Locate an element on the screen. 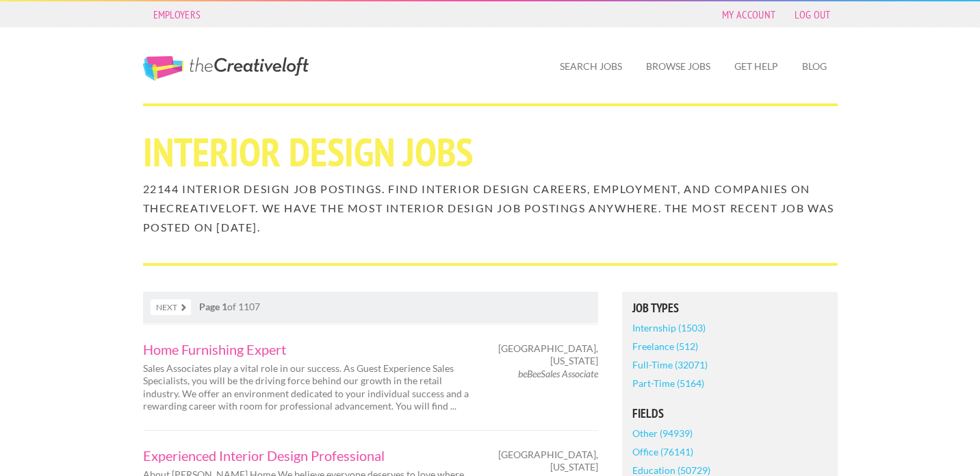  a: Employers is located at coordinates (177, 15).